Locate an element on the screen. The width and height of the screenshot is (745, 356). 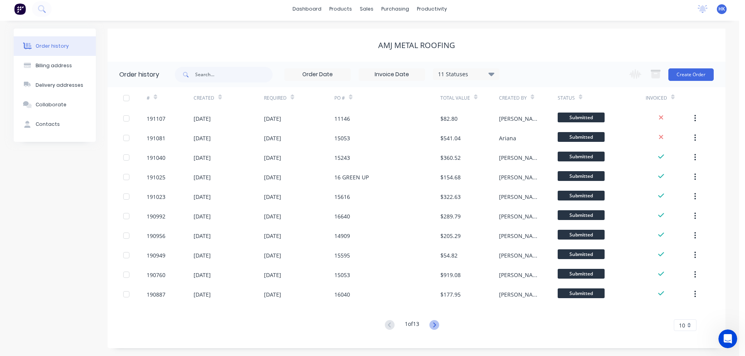
div: productivity is located at coordinates (432, 9).